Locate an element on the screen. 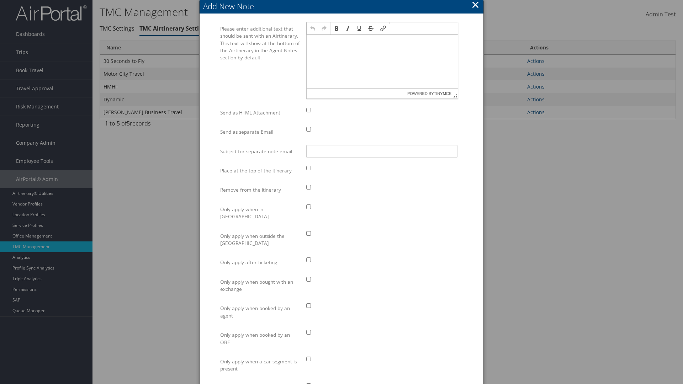  div: Add New Note is located at coordinates (343, 6).